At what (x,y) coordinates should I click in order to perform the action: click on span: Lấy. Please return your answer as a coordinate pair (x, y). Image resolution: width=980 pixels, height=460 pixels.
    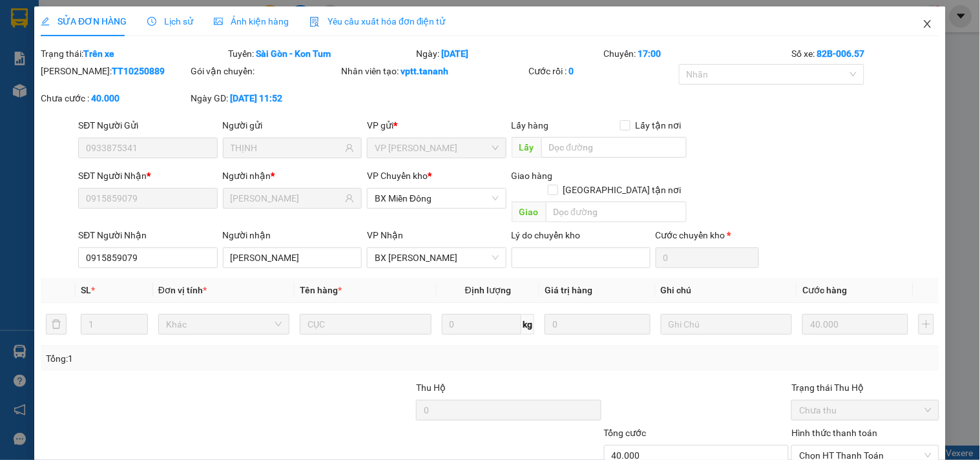
    Looking at the image, I should click on (526, 147).